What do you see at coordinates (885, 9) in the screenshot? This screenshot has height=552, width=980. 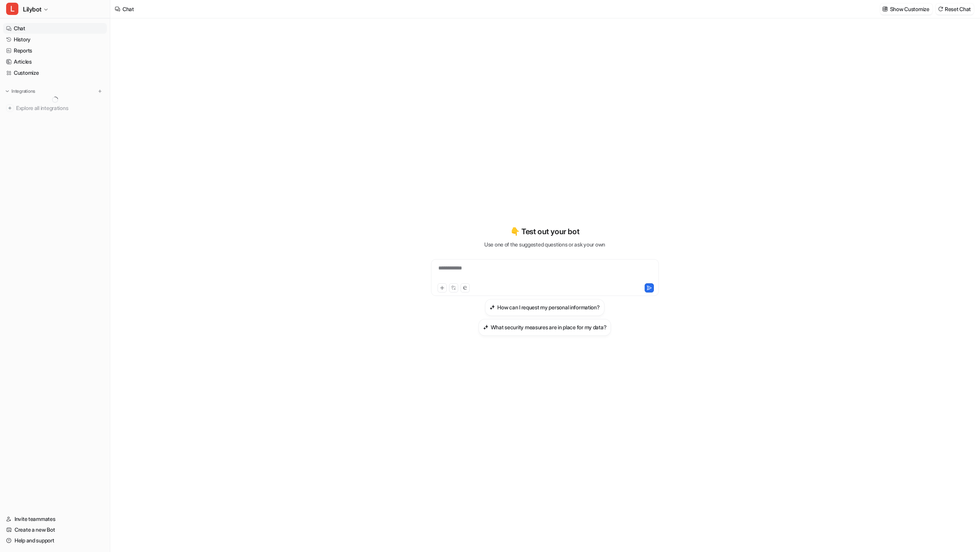 I see `img: customize` at bounding box center [885, 9].